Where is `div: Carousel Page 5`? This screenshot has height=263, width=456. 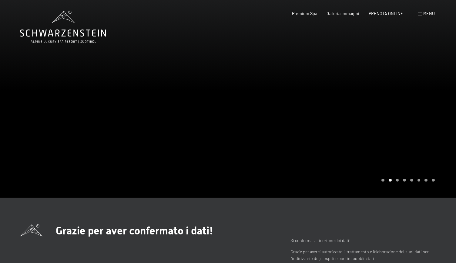 div: Carousel Page 5 is located at coordinates (412, 180).